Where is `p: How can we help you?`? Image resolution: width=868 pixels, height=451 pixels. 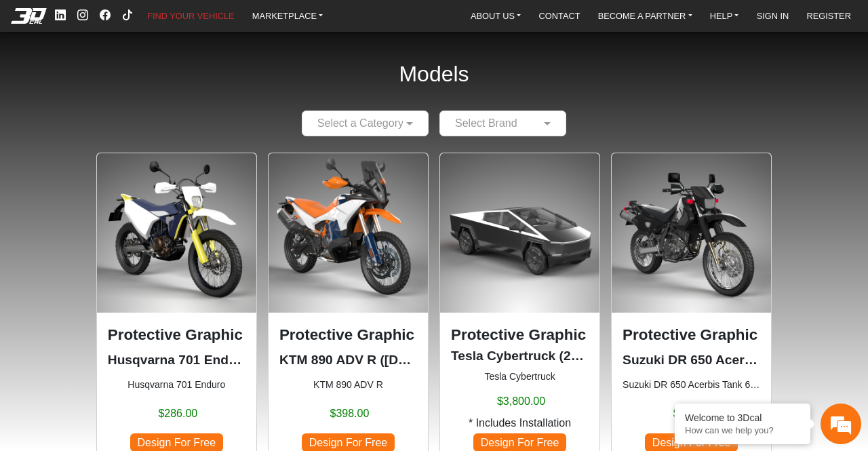
p: How can we help you? is located at coordinates (742, 430).